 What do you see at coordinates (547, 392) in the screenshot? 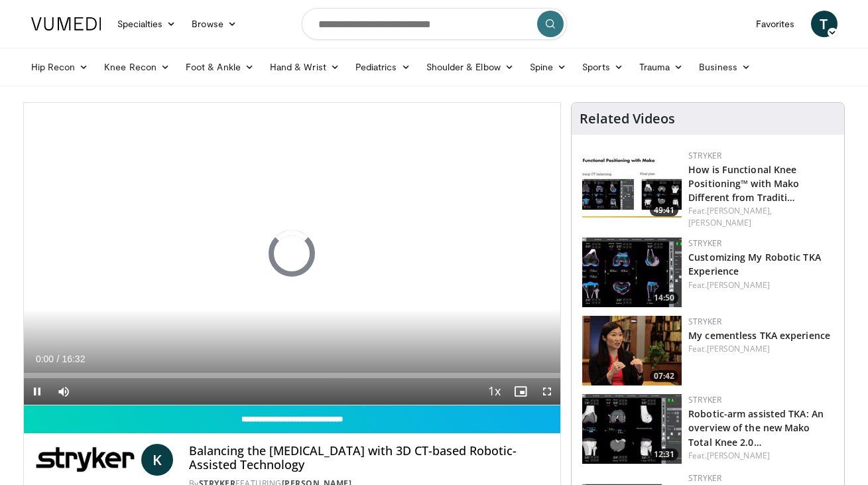
I see `button: Fullscreen` at bounding box center [547, 392].